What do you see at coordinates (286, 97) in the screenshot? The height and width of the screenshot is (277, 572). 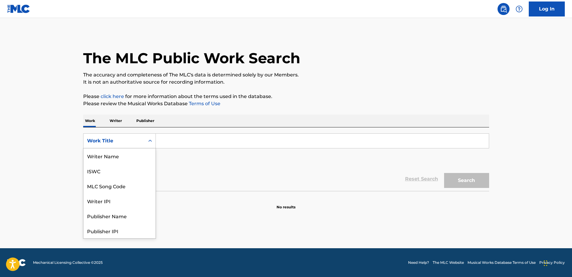 I see `p: Please for more information about the terms used in the database.` at bounding box center [286, 97].